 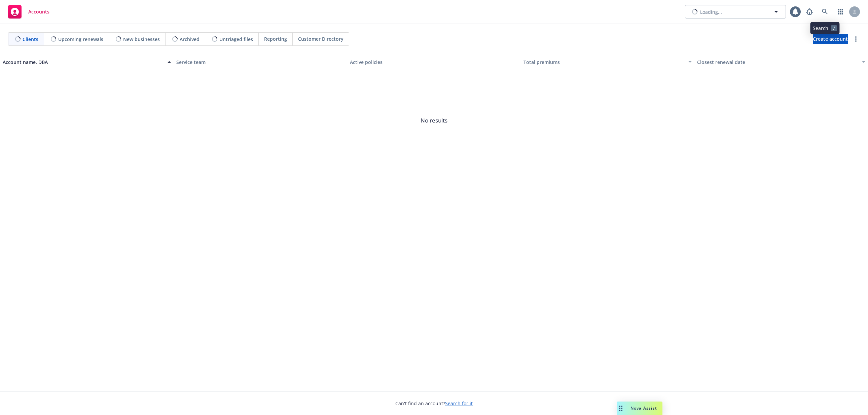 I want to click on div: Drag to move, so click(x=621, y=408).